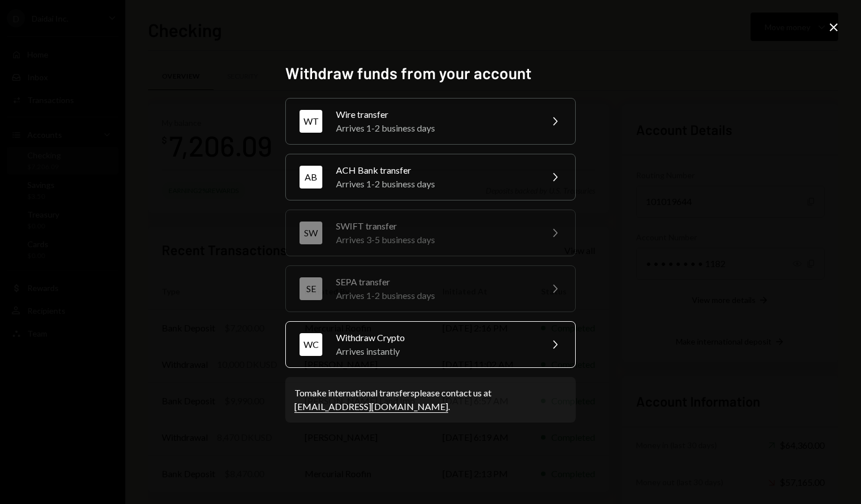  What do you see at coordinates (311, 121) in the screenshot?
I see `div: WT` at bounding box center [311, 121].